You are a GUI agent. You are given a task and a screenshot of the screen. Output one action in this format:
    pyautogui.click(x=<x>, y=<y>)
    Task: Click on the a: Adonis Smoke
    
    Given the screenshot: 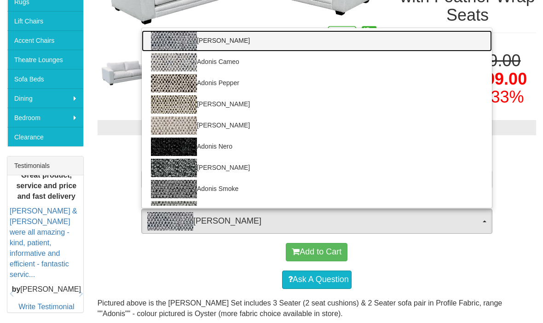 What is the action you would take?
    pyautogui.click(x=317, y=189)
    